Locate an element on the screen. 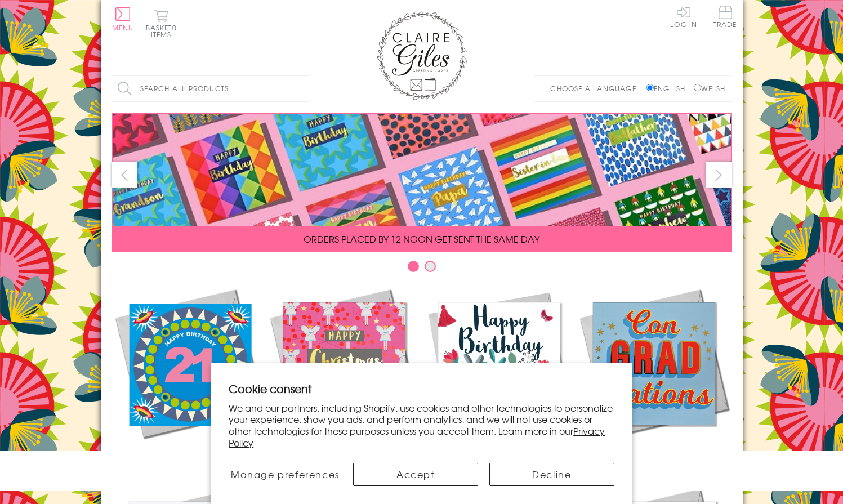  span: ORDERS PLACED BY 12 NOON GET SENT THE SAME DAY is located at coordinates (421, 239).